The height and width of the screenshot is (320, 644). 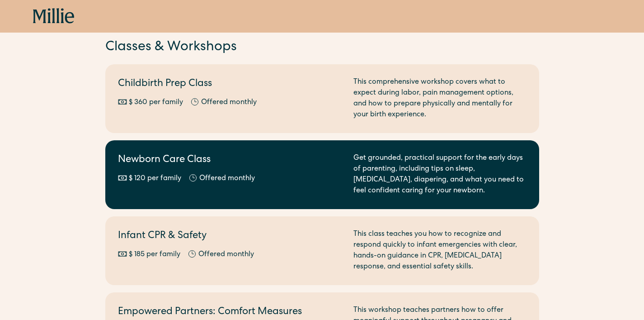 What do you see at coordinates (440, 175) in the screenshot?
I see `div: Get grounded, practical support for the early days of parenting, including tips on sleep, [MEDICA...` at bounding box center [440, 175].